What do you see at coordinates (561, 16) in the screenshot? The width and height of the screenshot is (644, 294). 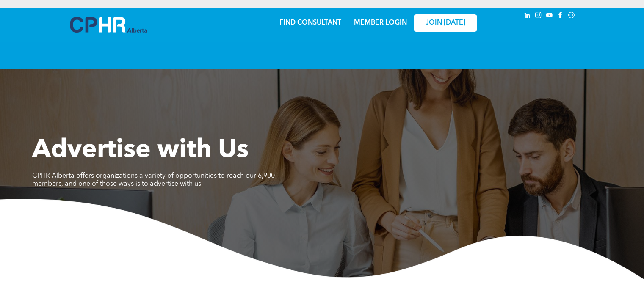 I see `a: facebook` at bounding box center [561, 16].